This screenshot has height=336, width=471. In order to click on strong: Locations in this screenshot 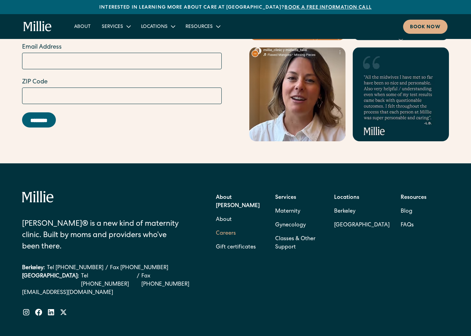, I will do `click(347, 198)`.